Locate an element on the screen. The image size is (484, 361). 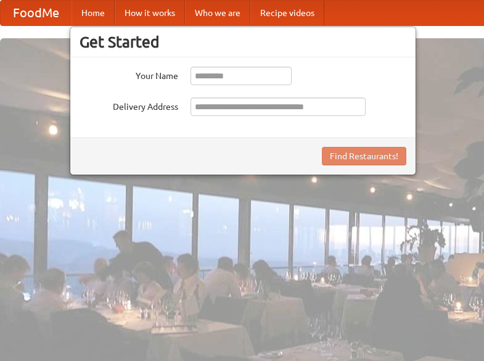
h3: Get Started is located at coordinates (243, 42).